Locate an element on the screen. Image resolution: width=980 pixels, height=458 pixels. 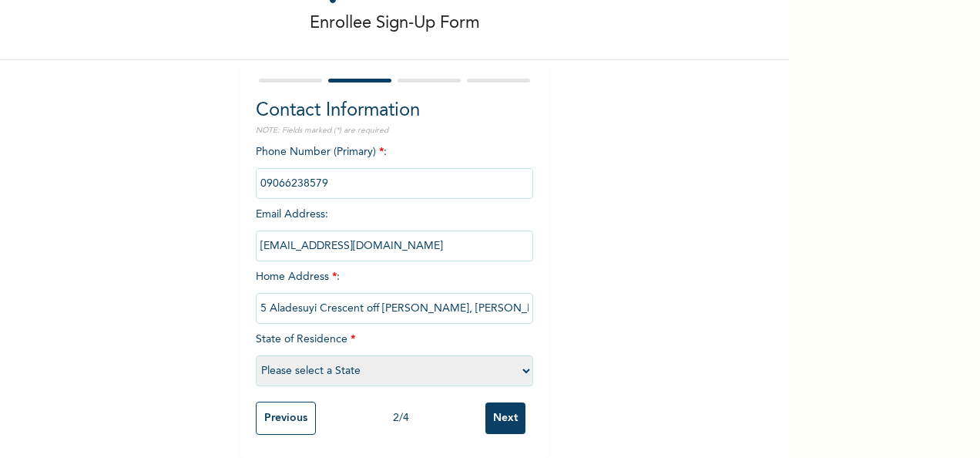
h2: Contact Information is located at coordinates (394, 111).